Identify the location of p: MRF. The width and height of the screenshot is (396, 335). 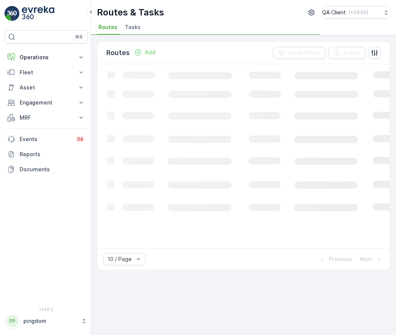
(46, 118).